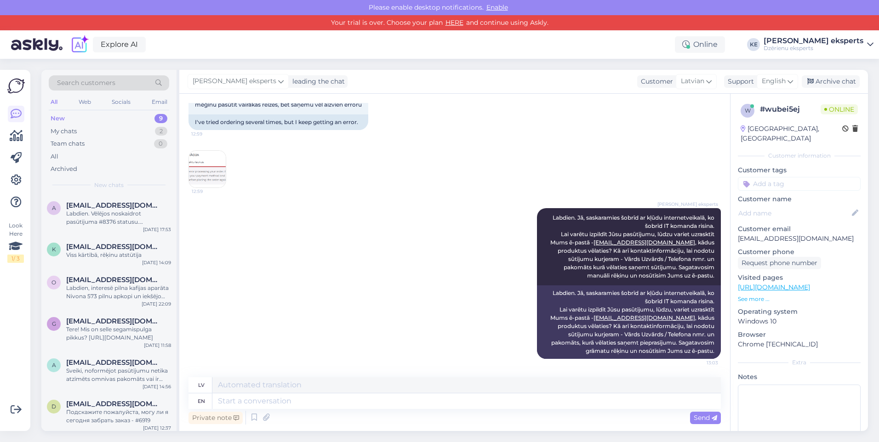 This screenshot has height=442, width=879. Describe the element at coordinates (831, 81) in the screenshot. I see `div: Archive chat` at that location.